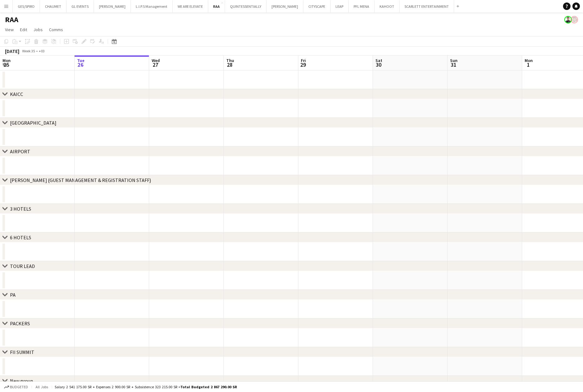 Image resolution: width=583 pixels, height=392 pixels. I want to click on button: GL EVENTS, so click(80, 6).